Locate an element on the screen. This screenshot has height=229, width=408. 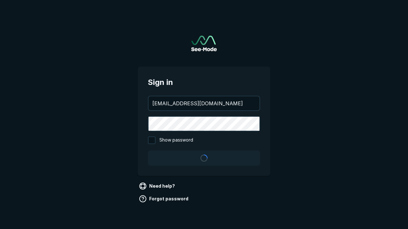
a: Forgot password is located at coordinates (164, 199).